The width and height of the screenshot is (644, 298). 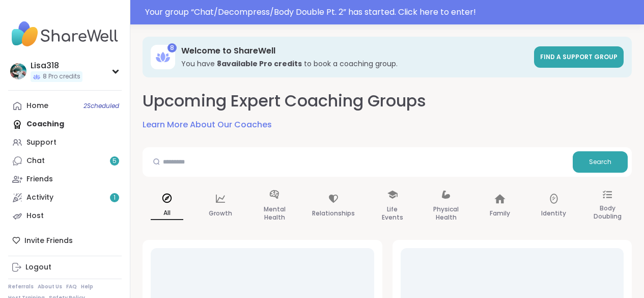 I want to click on a: Friends, so click(x=65, y=179).